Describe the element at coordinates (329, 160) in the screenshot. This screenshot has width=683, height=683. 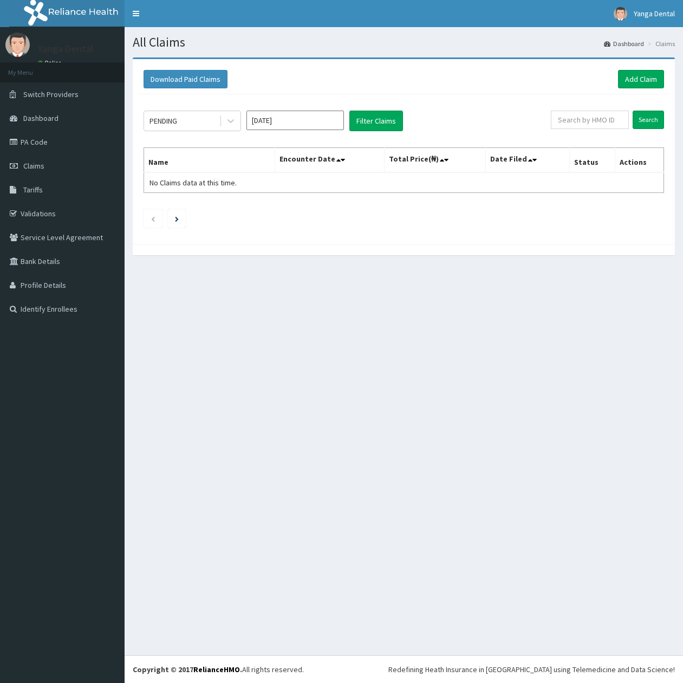
I see `th: Encounter Date` at that location.